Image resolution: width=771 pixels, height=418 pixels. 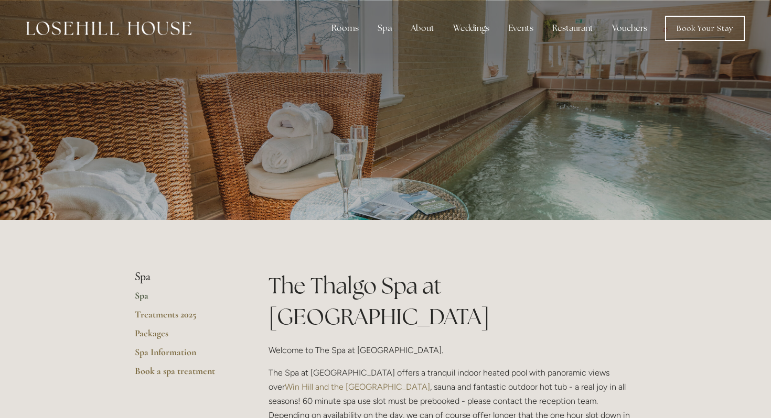 I want to click on div: Rooms, so click(x=345, y=28).